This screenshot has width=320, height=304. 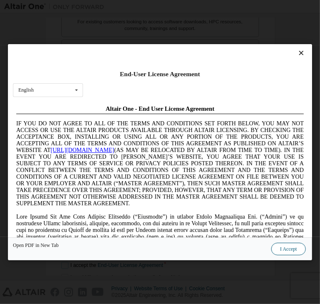 I want to click on a: Open PDF in New Tab, so click(x=36, y=245).